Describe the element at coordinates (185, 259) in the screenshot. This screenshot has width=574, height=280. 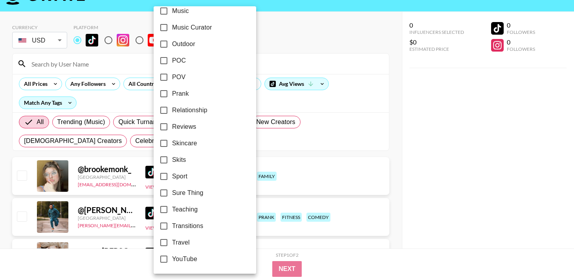
I see `span: YouTube` at that location.